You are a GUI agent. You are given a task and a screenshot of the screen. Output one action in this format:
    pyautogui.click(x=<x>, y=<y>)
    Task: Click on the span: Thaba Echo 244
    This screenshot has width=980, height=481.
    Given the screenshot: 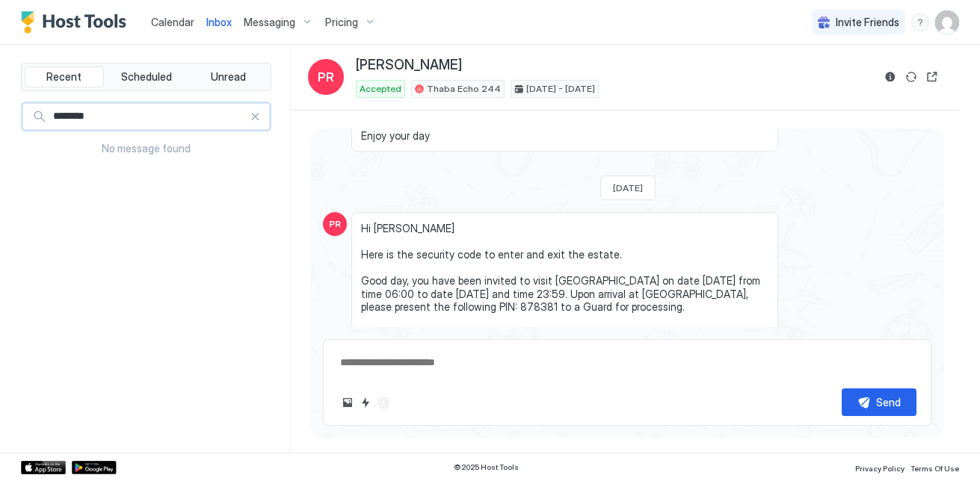 What is the action you would take?
    pyautogui.click(x=463, y=89)
    